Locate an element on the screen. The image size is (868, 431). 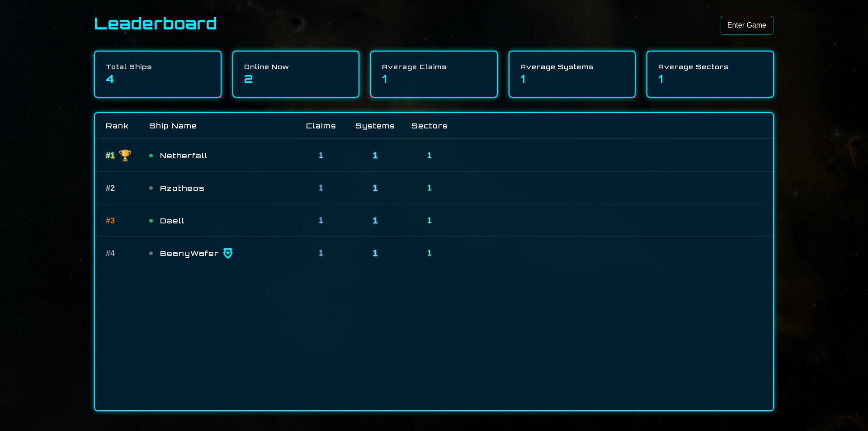
span: Azotheos is located at coordinates (182, 188).